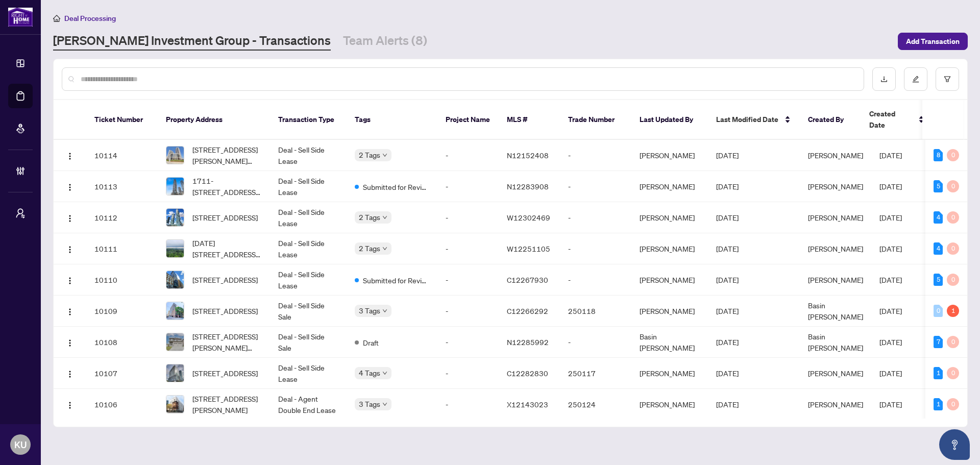  Describe the element at coordinates (669, 120) in the screenshot. I see `th: Last Updated By` at that location.